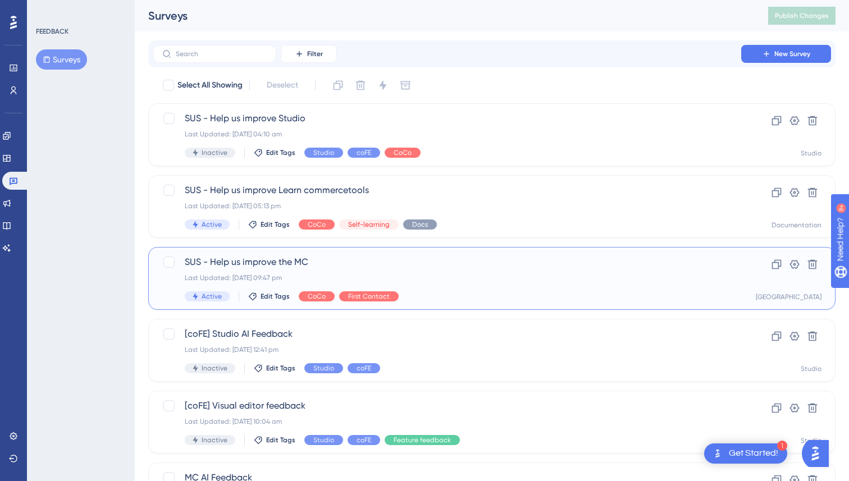 The image size is (849, 481). What do you see at coordinates (746, 454) in the screenshot?
I see `div: Open Get Started! checklist, remaining modules: 1` at bounding box center [746, 454].